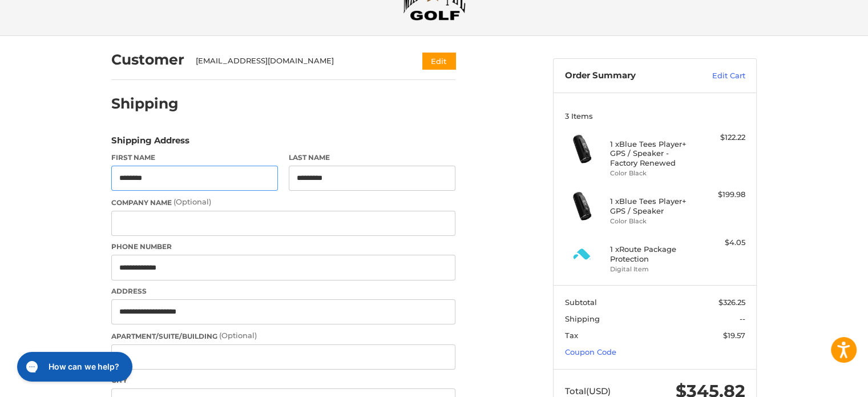  Describe the element at coordinates (150, 144) in the screenshot. I see `legend: Shipping Address` at that location.